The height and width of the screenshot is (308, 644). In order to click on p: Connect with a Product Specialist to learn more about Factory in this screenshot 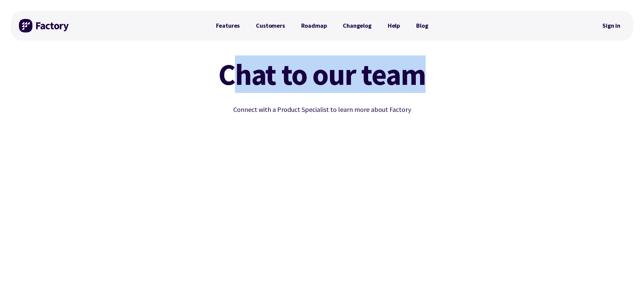, I will do `click(322, 110)`.